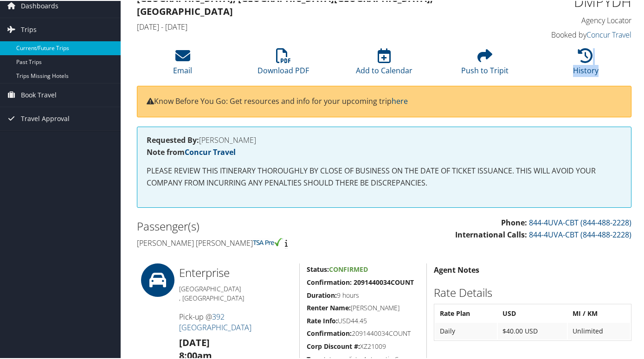 Image resolution: width=644 pixels, height=359 pixels. What do you see at coordinates (384, 100) in the screenshot?
I see `p: Know Before You Go: Get resources and info for your upcoming trip` at bounding box center [384, 100].